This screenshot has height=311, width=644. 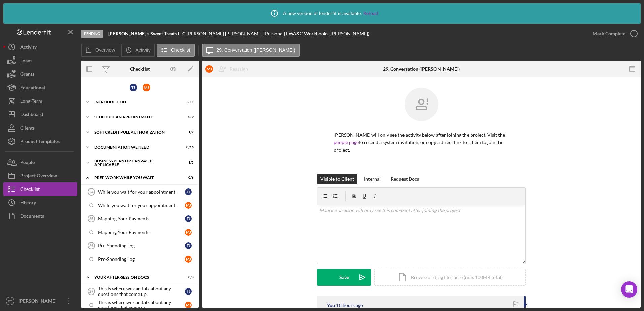 I want to click on a: Activity, so click(x=41, y=47).